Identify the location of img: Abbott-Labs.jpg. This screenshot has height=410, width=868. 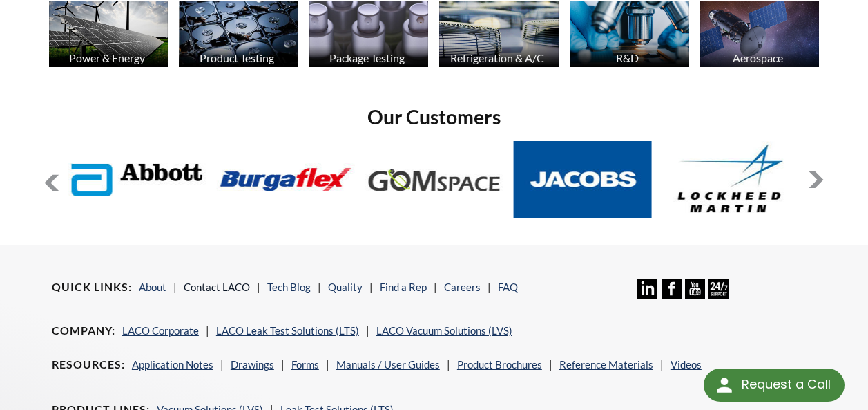
(137, 179).